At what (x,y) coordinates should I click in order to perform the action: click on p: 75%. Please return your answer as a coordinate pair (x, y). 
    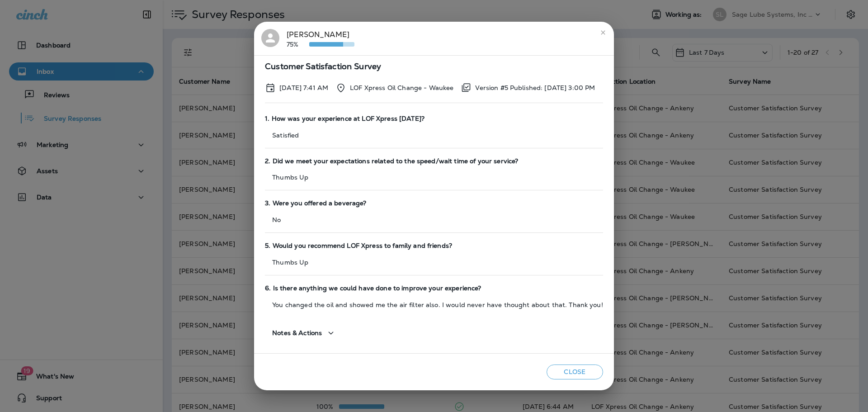
    Looking at the image, I should click on (298, 44).